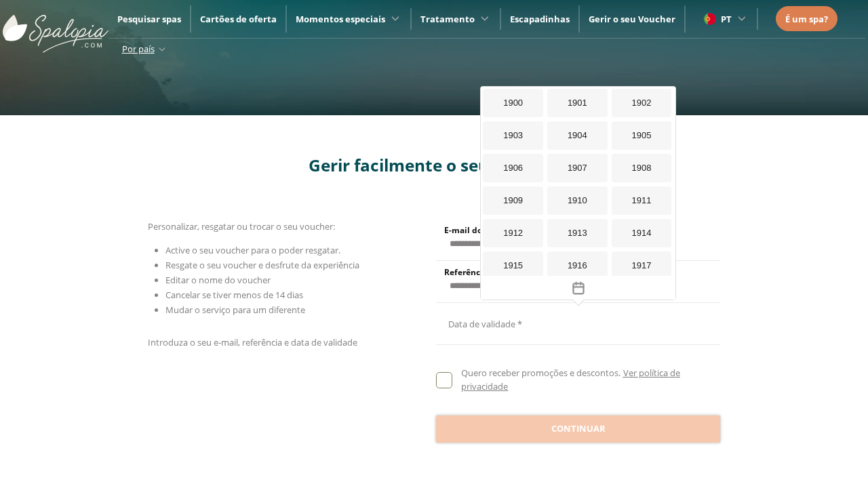  Describe the element at coordinates (641, 136) in the screenshot. I see `div: 1905` at that location.